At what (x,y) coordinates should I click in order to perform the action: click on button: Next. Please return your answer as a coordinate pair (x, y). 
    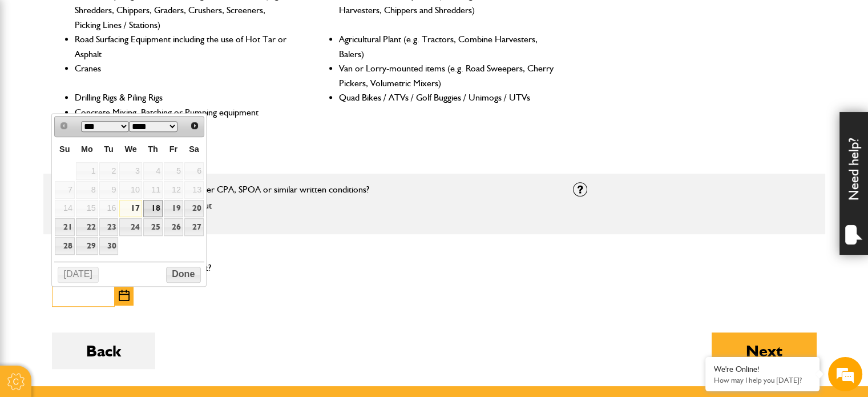
    Looking at the image, I should click on (764, 350).